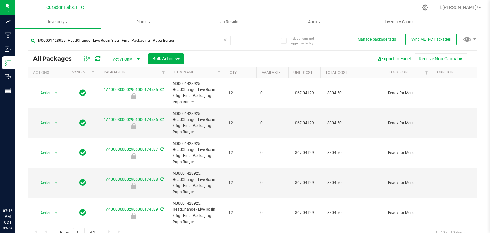  What do you see at coordinates (8, 63) in the screenshot?
I see `inline-svg: Inventory` at bounding box center [8, 63].